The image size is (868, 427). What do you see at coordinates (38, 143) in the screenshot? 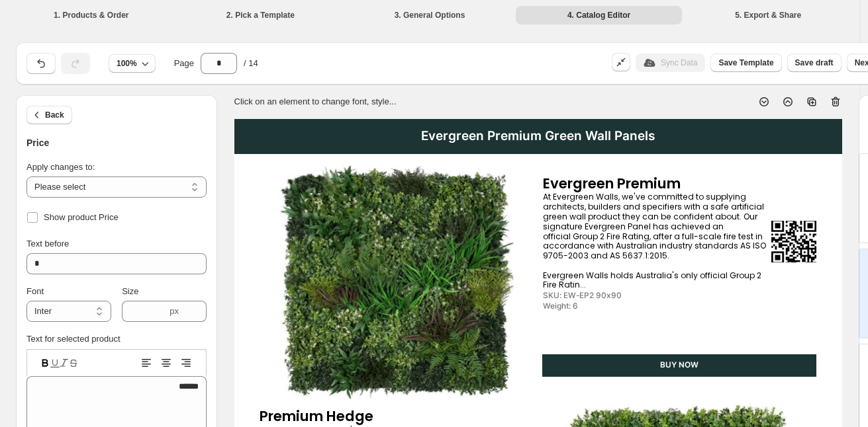
I see `span: Price` at bounding box center [38, 143].